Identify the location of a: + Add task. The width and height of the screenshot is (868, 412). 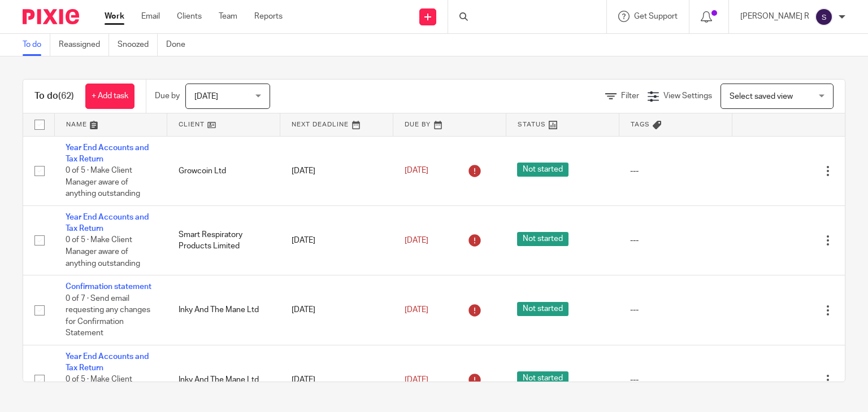
(109, 96).